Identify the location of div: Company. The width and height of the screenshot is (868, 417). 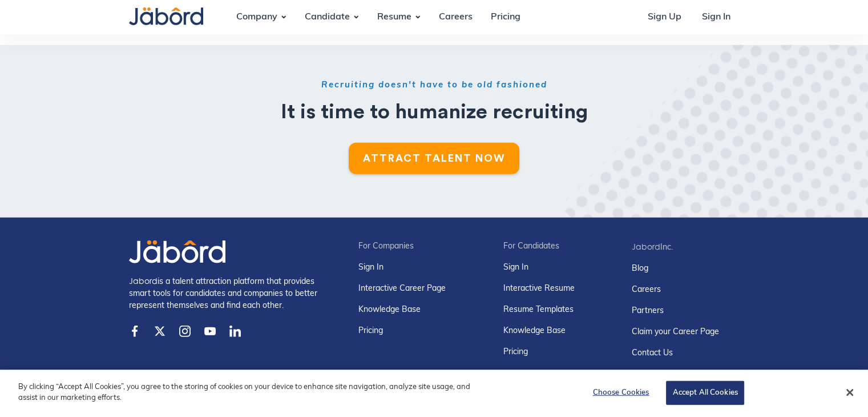
(257, 17).